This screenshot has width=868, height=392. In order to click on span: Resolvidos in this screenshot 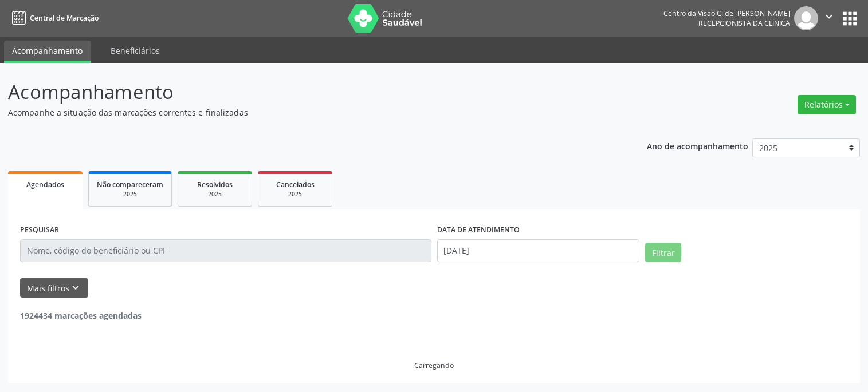, I will do `click(215, 184)`.